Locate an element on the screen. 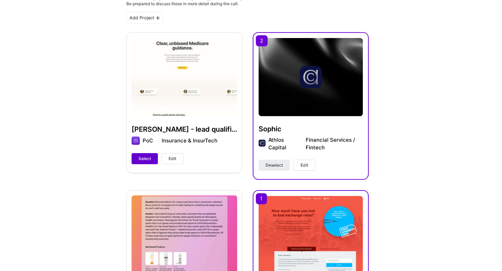  span: Select is located at coordinates (145, 159).